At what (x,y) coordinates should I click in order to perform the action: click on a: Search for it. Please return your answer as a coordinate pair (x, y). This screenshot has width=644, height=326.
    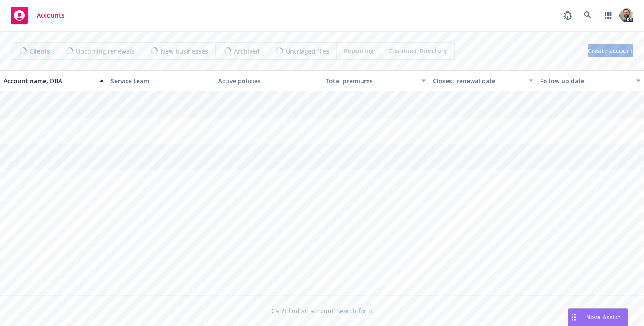
    Looking at the image, I should click on (354, 311).